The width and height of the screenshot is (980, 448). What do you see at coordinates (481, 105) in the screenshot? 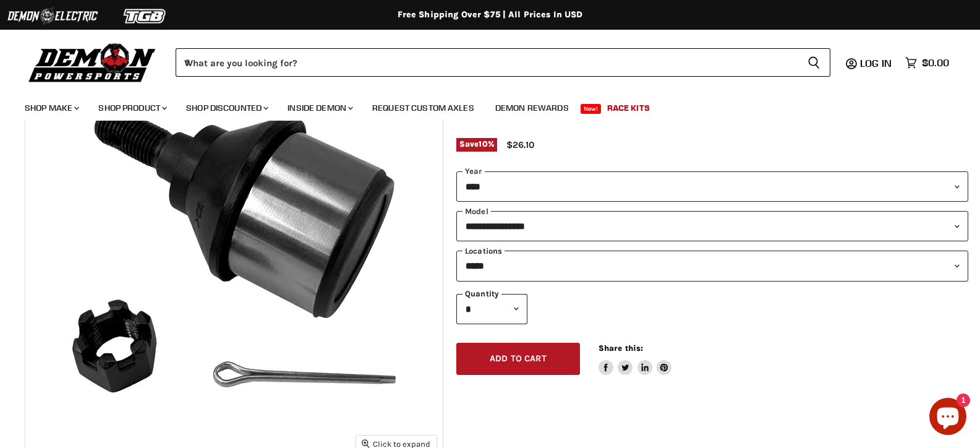
I see `ul: Main menu` at bounding box center [481, 105].